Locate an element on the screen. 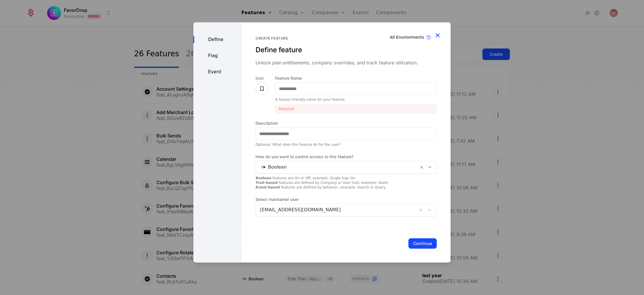 The height and width of the screenshot is (295, 644). strong: Boolean is located at coordinates (263, 178).